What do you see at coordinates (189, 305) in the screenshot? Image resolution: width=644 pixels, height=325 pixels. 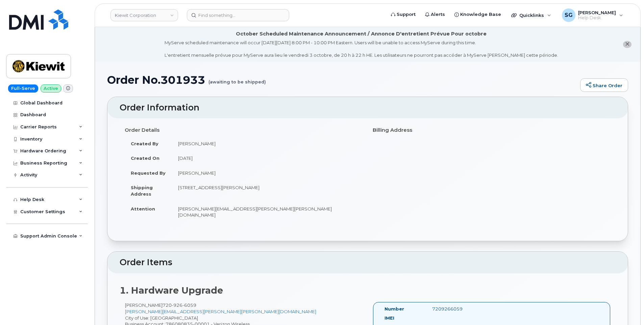 I see `span: 6059` at bounding box center [189, 305].